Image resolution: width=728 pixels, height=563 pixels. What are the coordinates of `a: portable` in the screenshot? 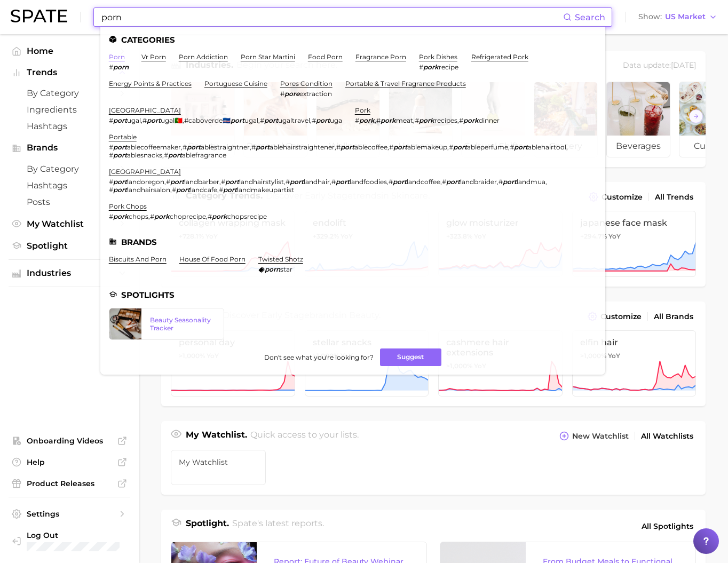 It's located at (123, 136).